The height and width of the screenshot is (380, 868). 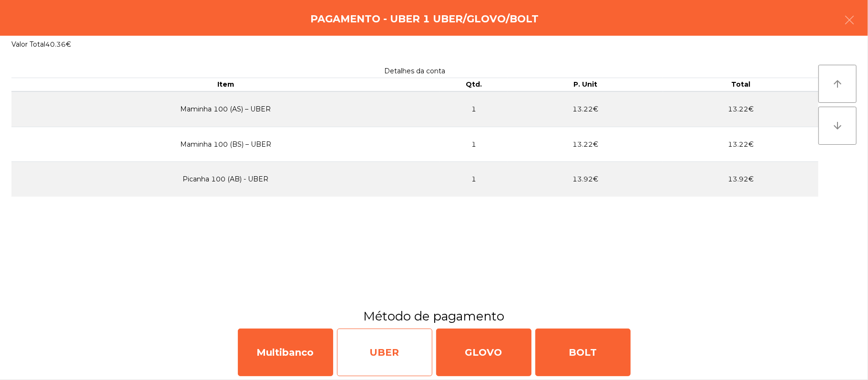 I want to click on span: Valor Total, so click(x=28, y=45).